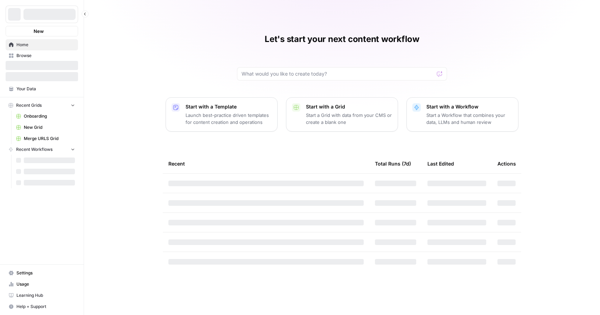  I want to click on a: Your Data, so click(42, 89).